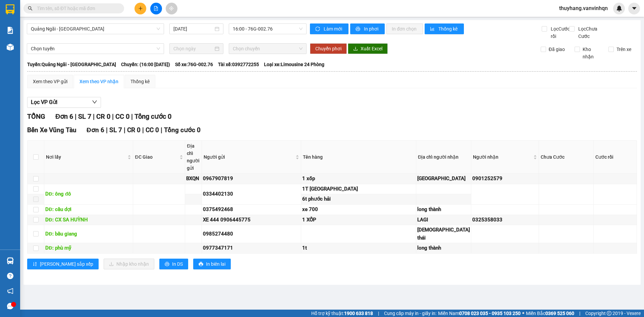 Image resolution: width=644 pixels, height=317 pixels. Describe the element at coordinates (10, 9) in the screenshot. I see `img: logo-vxr` at that location.